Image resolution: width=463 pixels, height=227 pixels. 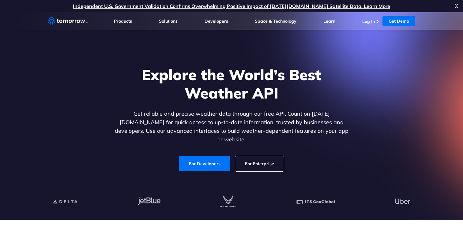 I want to click on a: Log In, so click(x=368, y=21).